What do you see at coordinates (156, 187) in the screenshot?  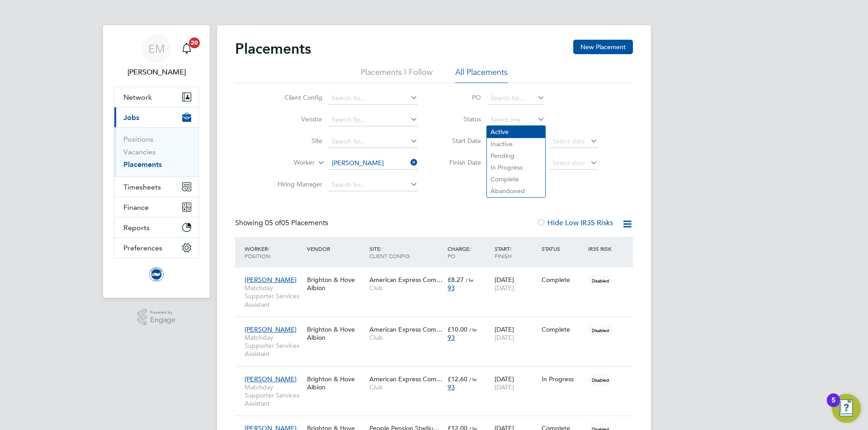 I see `button: Timesheets` at bounding box center [156, 187].